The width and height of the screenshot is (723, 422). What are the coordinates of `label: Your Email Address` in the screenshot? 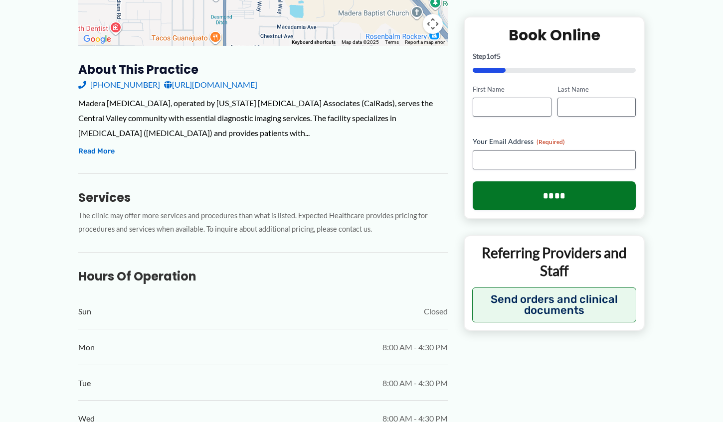 It's located at (554, 142).